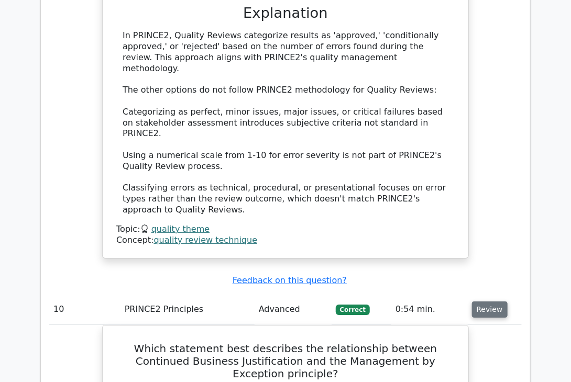  I want to click on a: quality review technique, so click(206, 240).